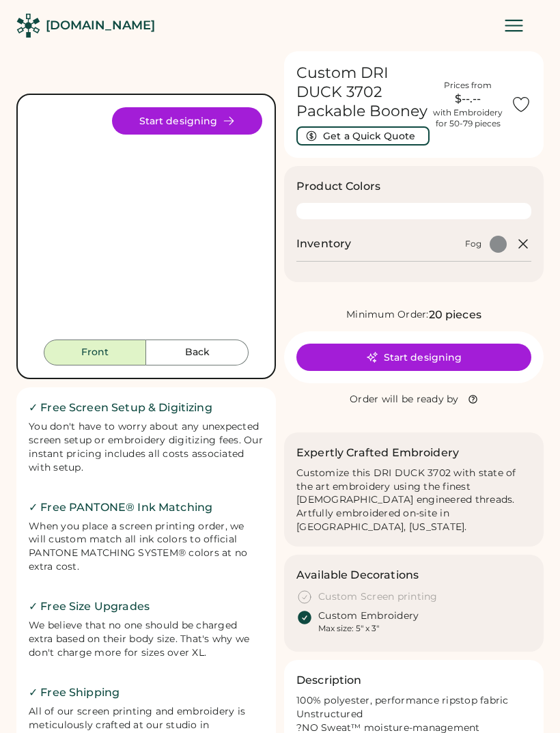 The height and width of the screenshot is (733, 560). I want to click on div: with Embroidery for 50-79 pieces, so click(468, 118).